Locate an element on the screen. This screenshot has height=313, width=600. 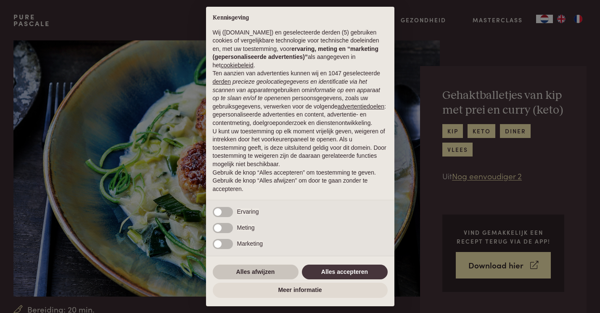
p: U kunt uw toestemming op elk moment vrijelijk geven, weigeren of intrekken door het voorkeurenpan... is located at coordinates (300, 148).